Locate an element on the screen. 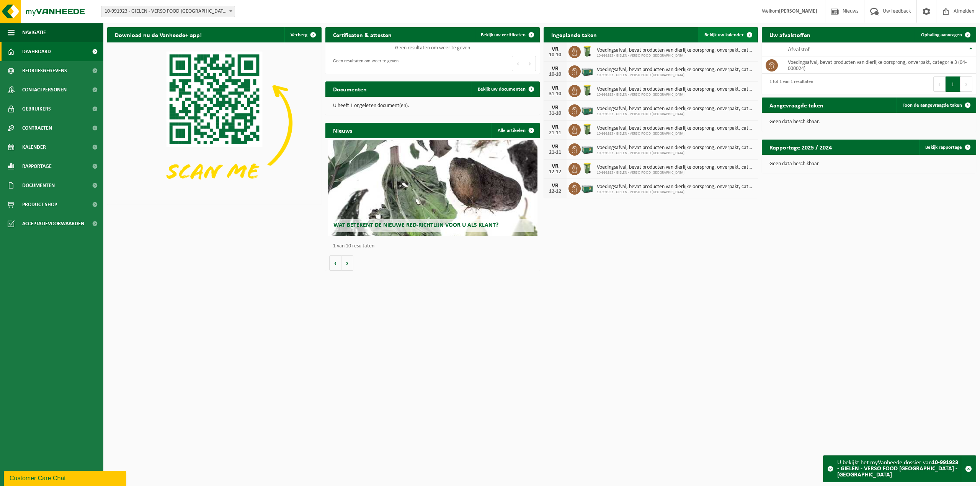 This screenshot has width=980, height=486. p: Geen data beschikbaar. is located at coordinates (869, 122).